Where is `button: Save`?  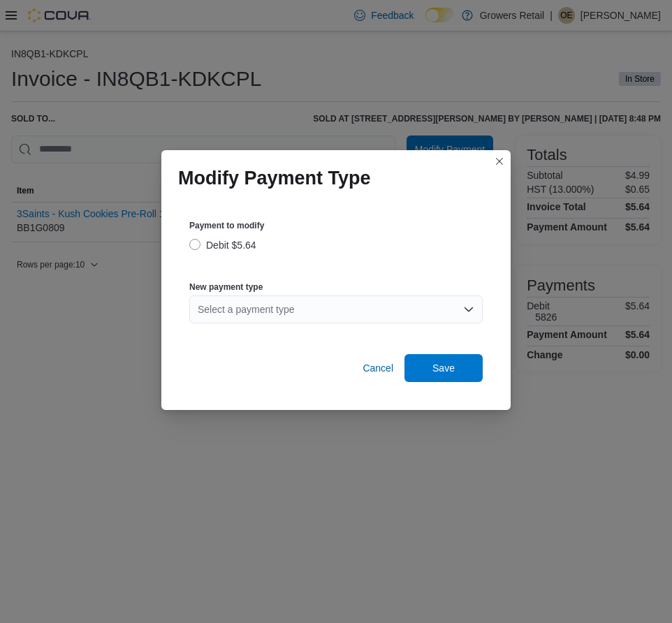 button: Save is located at coordinates (444, 368).